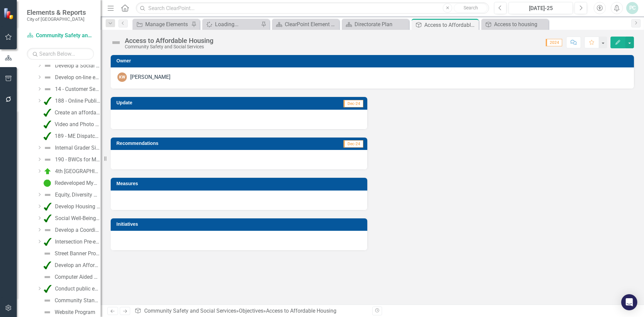  Describe the element at coordinates (353, 144) in the screenshot. I see `span: Dec-24` at that location.